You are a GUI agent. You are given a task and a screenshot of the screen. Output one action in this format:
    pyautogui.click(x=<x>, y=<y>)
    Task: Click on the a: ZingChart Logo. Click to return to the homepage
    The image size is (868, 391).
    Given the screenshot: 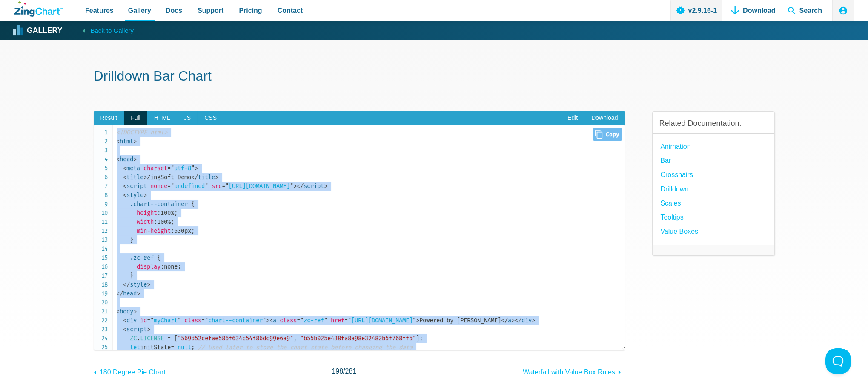 What is the action you would take?
    pyautogui.click(x=38, y=8)
    